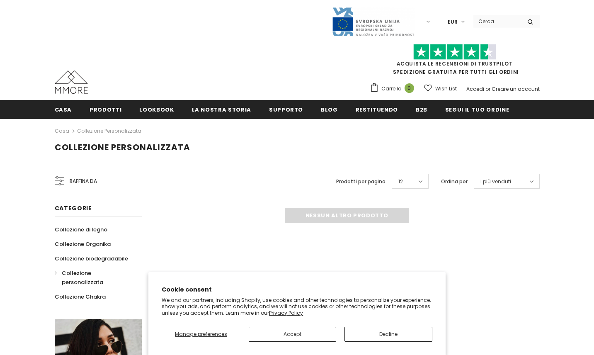 Image resolution: width=594 pixels, height=355 pixels. What do you see at coordinates (222, 110) in the screenshot?
I see `span: La nostra storia` at bounding box center [222, 110].